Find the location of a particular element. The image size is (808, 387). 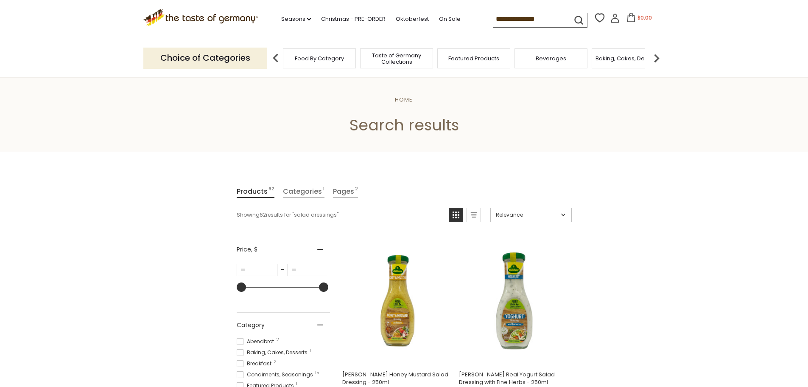

span: Abendbrot is located at coordinates (257, 341).